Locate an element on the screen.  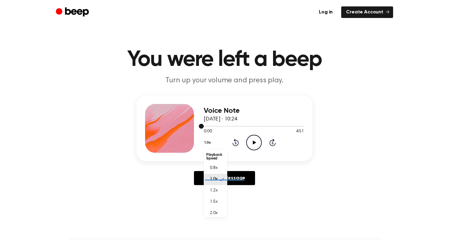
button: 1.0x is located at coordinates (208, 143).